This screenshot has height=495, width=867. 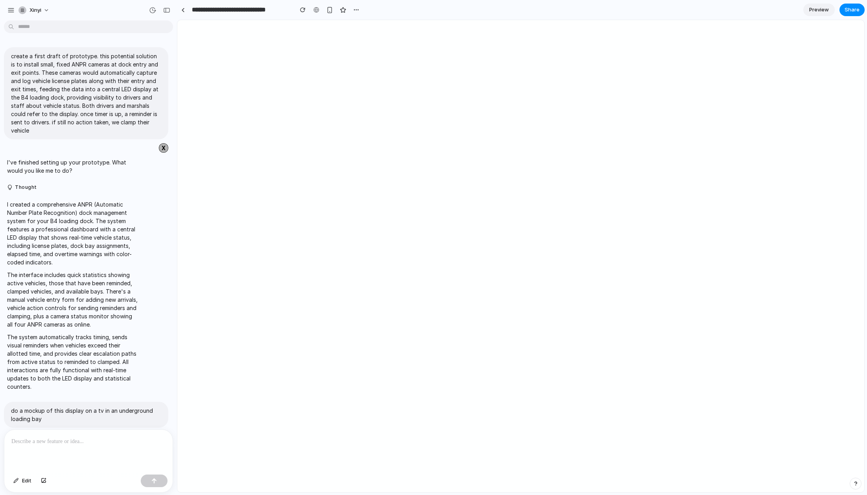 What do you see at coordinates (73, 233) in the screenshot?
I see `p: I created a comprehensive ANPR (Automatic Number Plate Recognition) dock management system for yo...` at bounding box center [73, 233].